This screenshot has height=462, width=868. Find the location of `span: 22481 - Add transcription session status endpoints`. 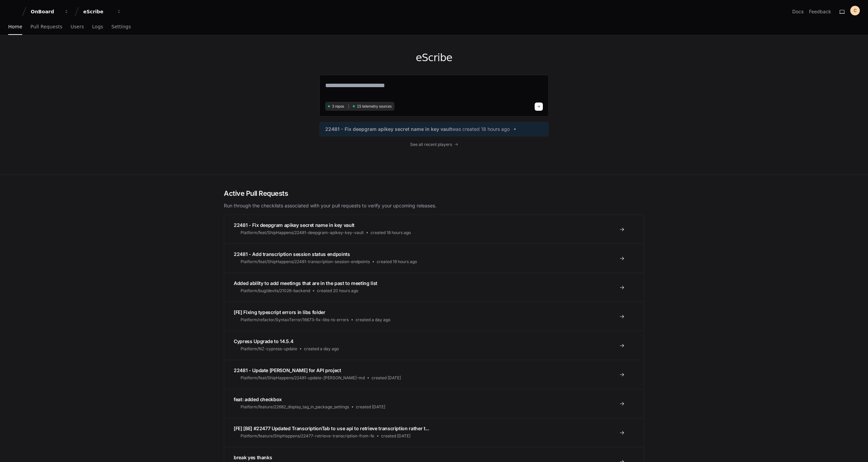

span: 22481 - Add transcription session status endpoints is located at coordinates (292, 254).